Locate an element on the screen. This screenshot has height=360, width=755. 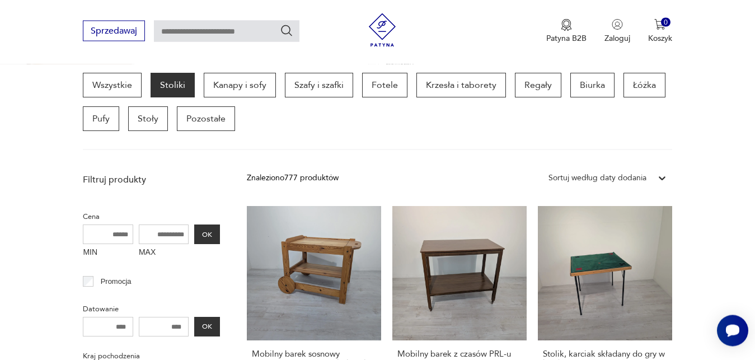
a: Szafy i szafki is located at coordinates (319, 86).